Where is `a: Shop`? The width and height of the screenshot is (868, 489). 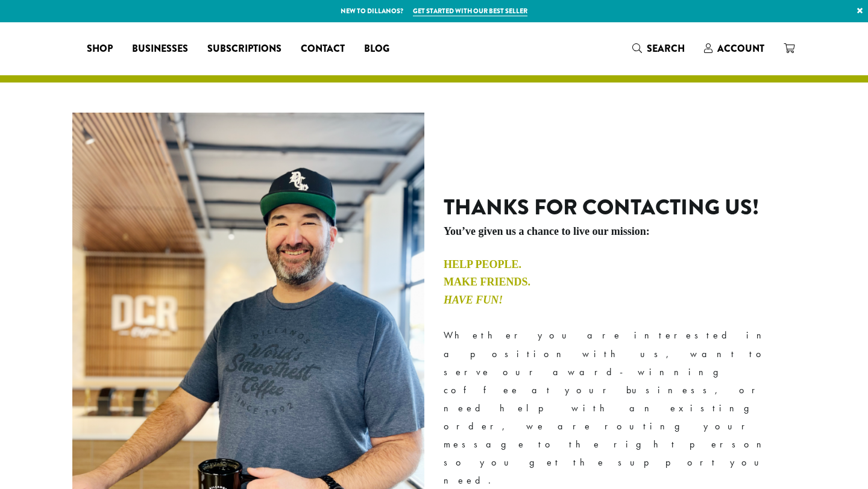 a: Shop is located at coordinates (99, 48).